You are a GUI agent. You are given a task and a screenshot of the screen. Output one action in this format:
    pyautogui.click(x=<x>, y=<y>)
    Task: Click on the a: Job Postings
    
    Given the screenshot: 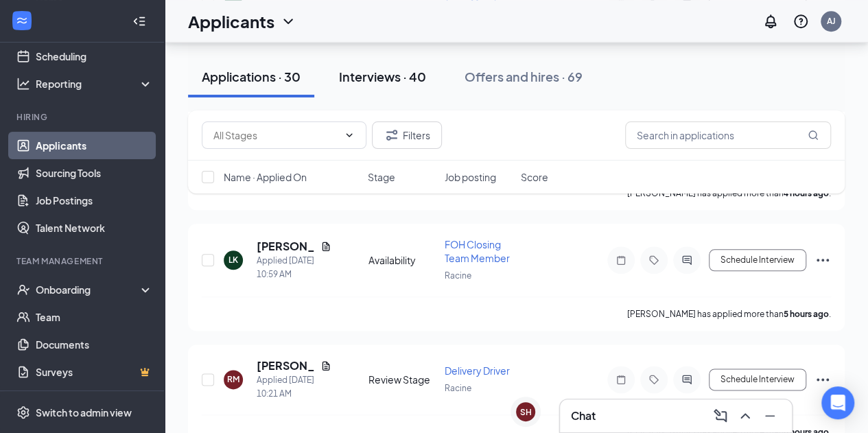 What is the action you would take?
    pyautogui.click(x=94, y=201)
    